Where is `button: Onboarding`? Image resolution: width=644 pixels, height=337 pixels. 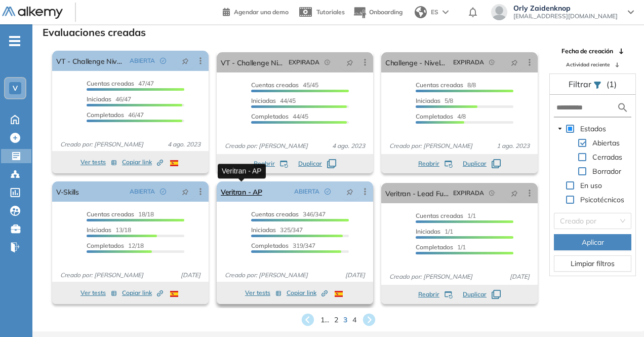 button: Onboarding is located at coordinates (378, 12).